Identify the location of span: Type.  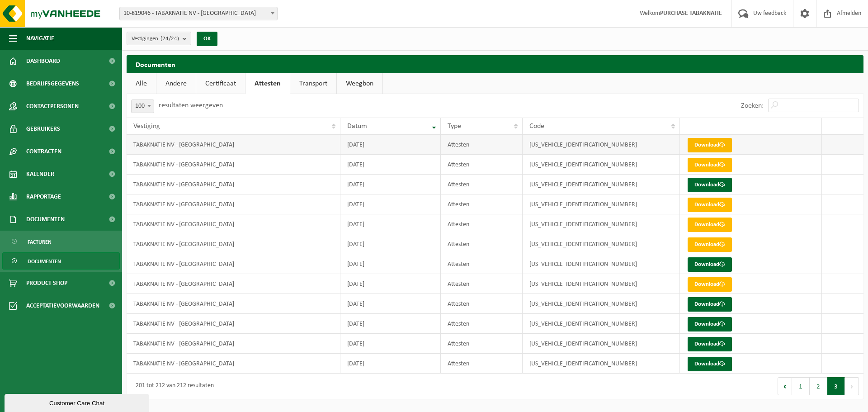
(454, 126).